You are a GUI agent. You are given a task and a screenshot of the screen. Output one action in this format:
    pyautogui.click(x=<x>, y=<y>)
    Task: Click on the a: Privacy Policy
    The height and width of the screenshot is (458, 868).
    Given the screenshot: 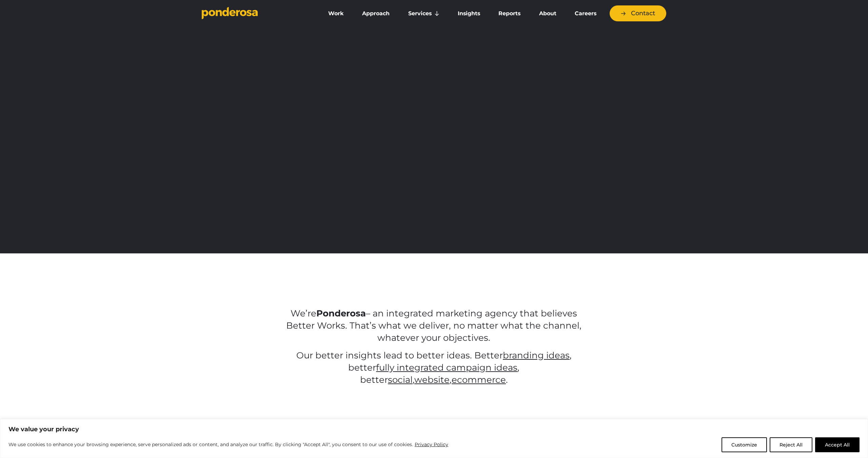 What is the action you would take?
    pyautogui.click(x=431, y=444)
    